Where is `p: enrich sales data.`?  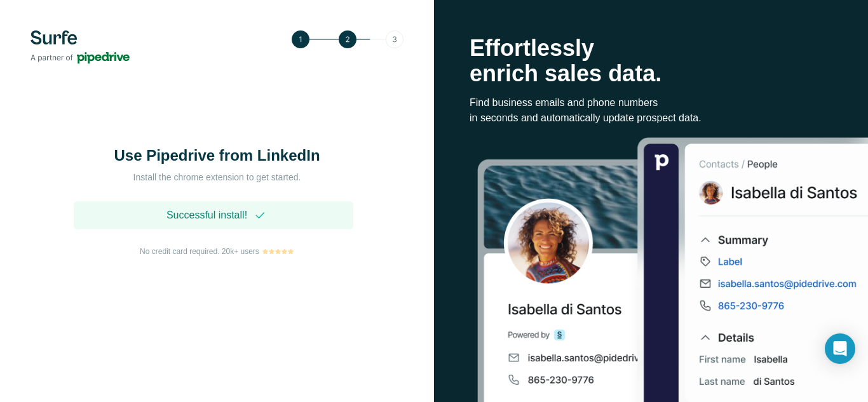
p: enrich sales data. is located at coordinates (651, 74).